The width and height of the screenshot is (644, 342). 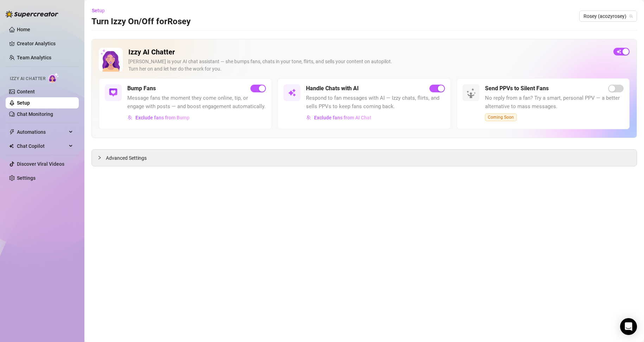 I want to click on img: Chat Copilot, so click(x=11, y=146).